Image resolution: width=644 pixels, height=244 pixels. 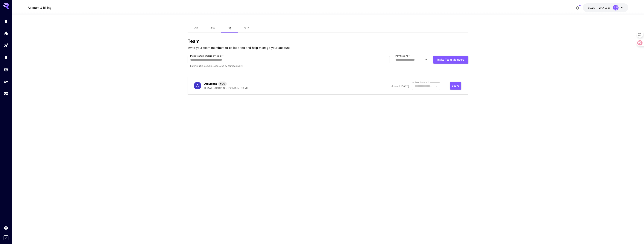 What do you see at coordinates (6, 20) in the screenshot?
I see `div: 집` at bounding box center [6, 20].